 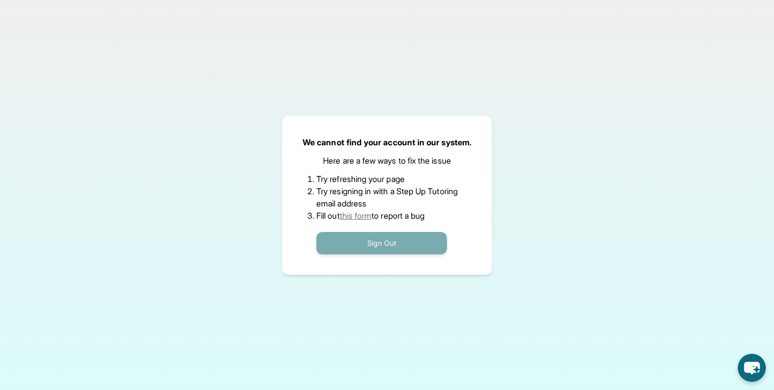 What do you see at coordinates (356, 216) in the screenshot?
I see `a: this form` at bounding box center [356, 216].